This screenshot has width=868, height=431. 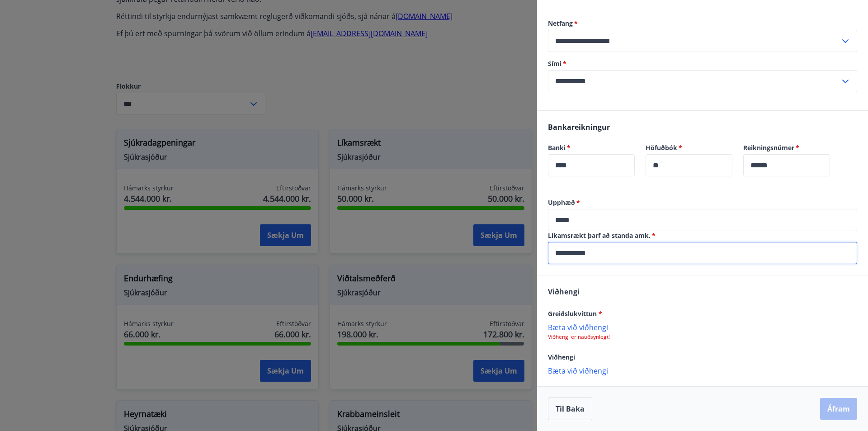 What do you see at coordinates (592, 148) in the screenshot?
I see `label: Banki` at bounding box center [592, 148].